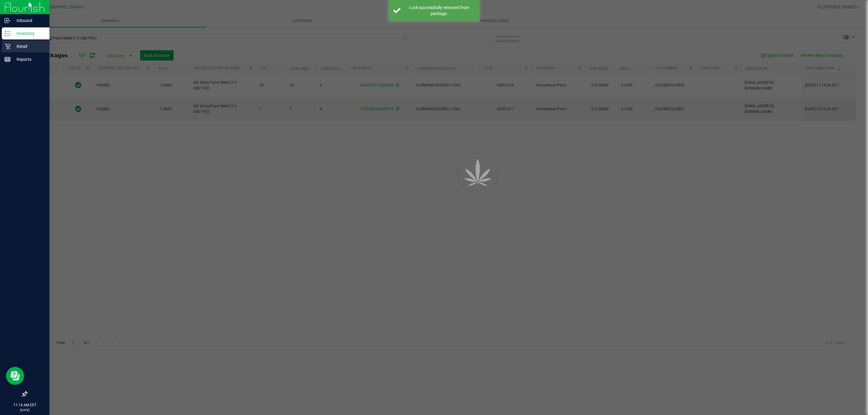  Describe the element at coordinates (28, 33) in the screenshot. I see `p: Inventory` at that location.